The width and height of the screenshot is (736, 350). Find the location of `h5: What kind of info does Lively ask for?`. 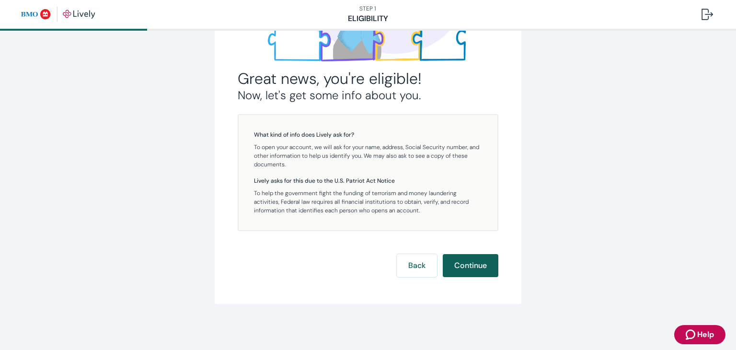

h5: What kind of info does Lively ask for? is located at coordinates (368, 135).